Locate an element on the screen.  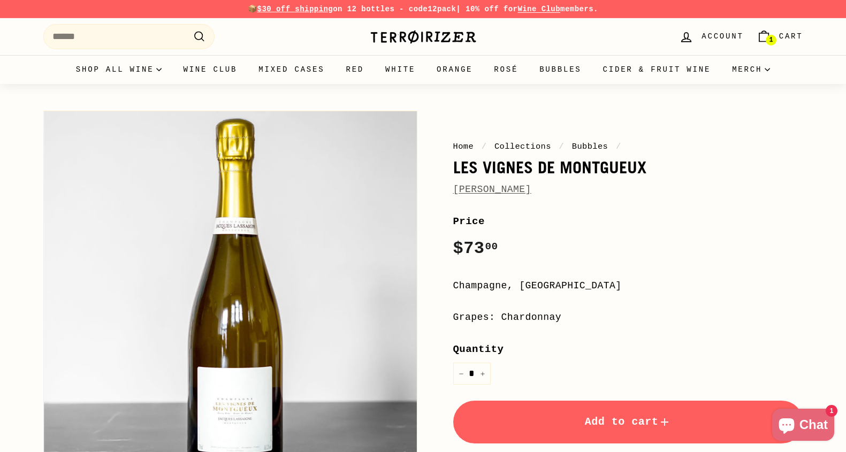
span: 1 is located at coordinates (770, 40).